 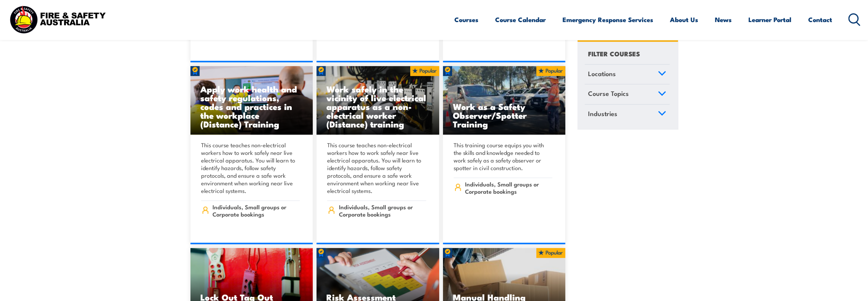 What do you see at coordinates (504, 115) in the screenshot?
I see `h3: Work as a Safety Observer/Spotter Training` at bounding box center [504, 115].